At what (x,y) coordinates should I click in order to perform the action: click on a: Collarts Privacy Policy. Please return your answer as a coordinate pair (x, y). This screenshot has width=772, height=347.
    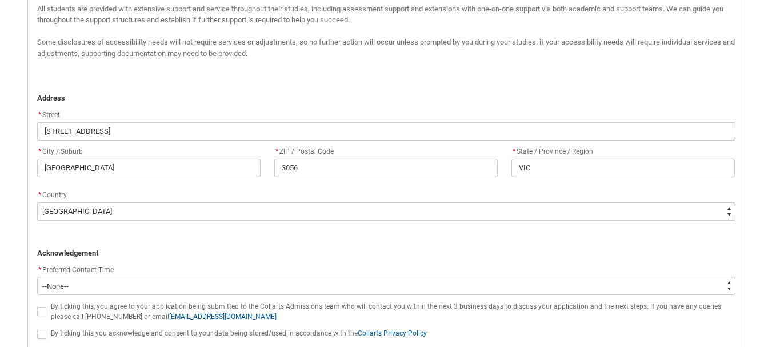
    Looking at the image, I should click on (392, 333).